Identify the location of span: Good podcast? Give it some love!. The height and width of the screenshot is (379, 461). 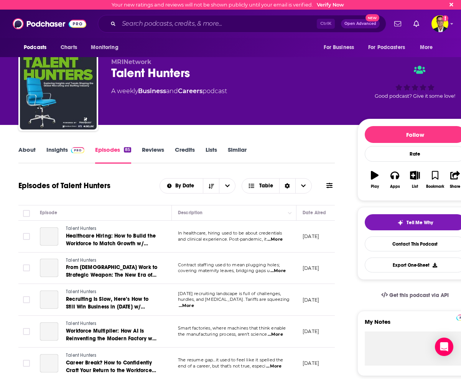
(415, 96).